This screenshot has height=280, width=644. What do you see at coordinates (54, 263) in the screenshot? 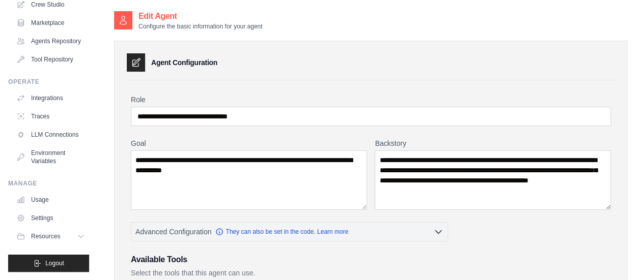
I see `span: Logout` at bounding box center [54, 263].